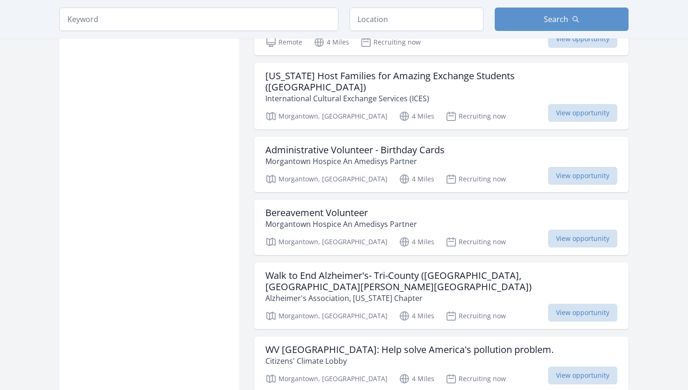  Describe the element at coordinates (410, 361) in the screenshot. I see `p: Citizens' Climate Lobby` at that location.